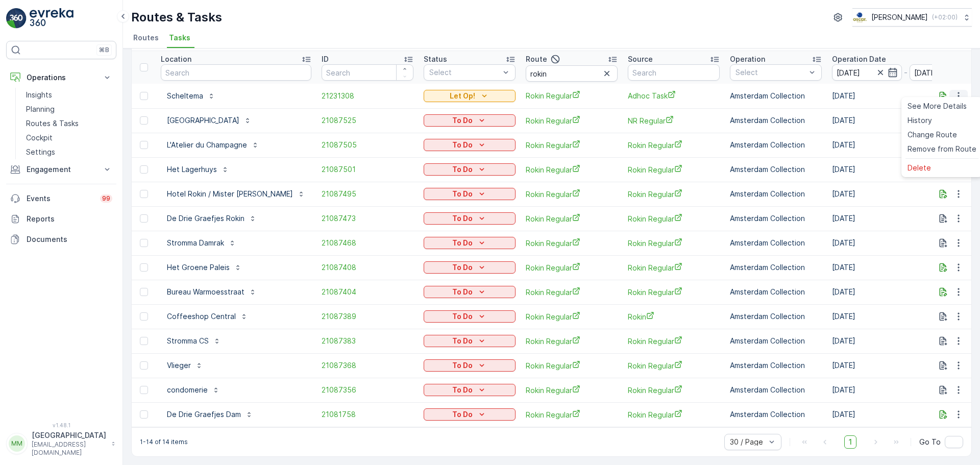  Describe the element at coordinates (40, 109) in the screenshot. I see `p: Planning` at that location.